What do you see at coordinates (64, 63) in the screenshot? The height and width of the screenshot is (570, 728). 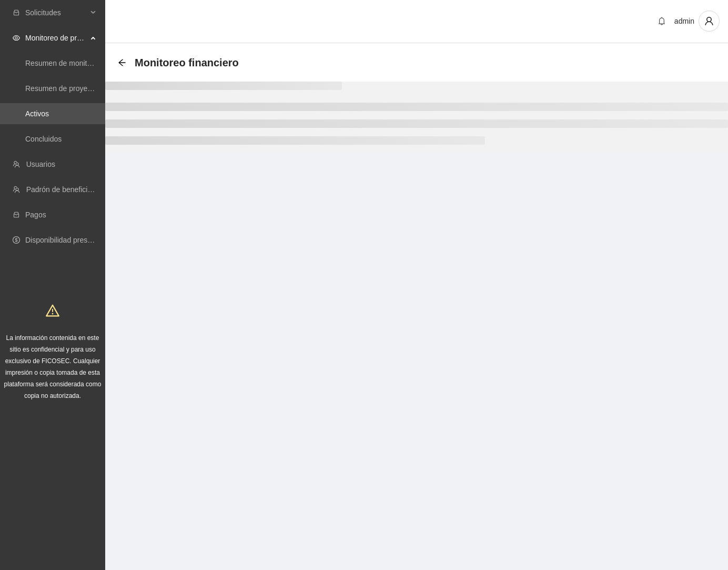 I see `a: Resumen de monitoreo` at bounding box center [64, 63].